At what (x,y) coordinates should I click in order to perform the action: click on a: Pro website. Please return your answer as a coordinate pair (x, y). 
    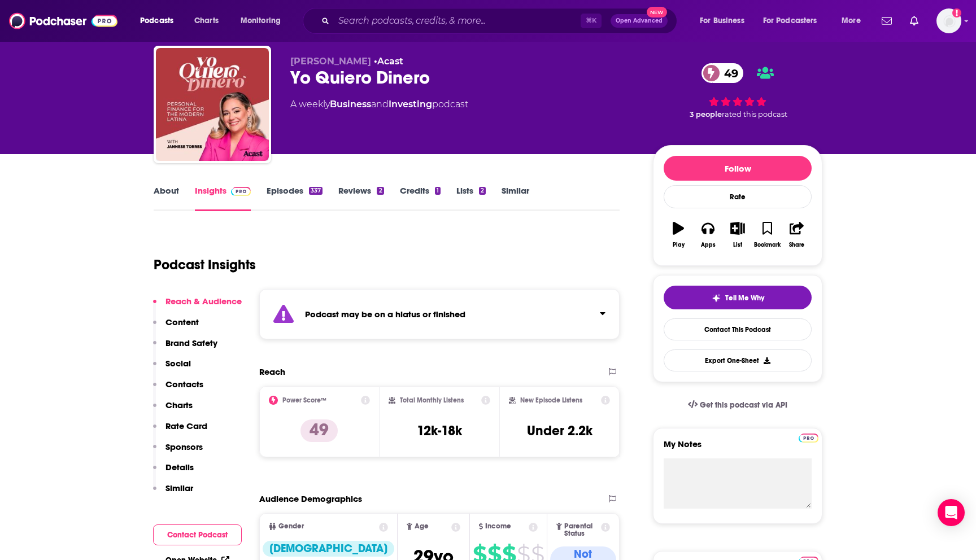
    Looking at the image, I should click on (808, 437).